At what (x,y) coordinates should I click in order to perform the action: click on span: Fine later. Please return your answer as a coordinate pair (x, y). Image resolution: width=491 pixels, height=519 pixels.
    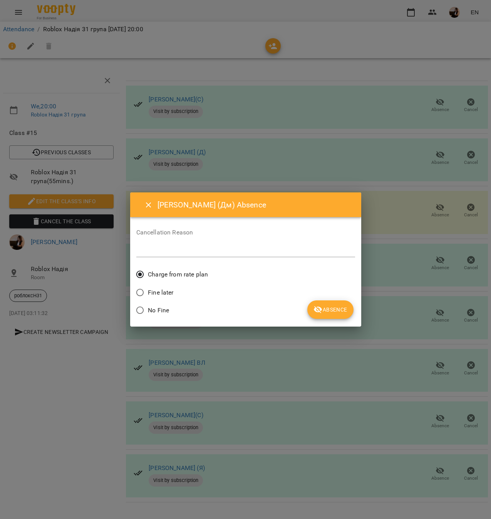
    Looking at the image, I should click on (161, 292).